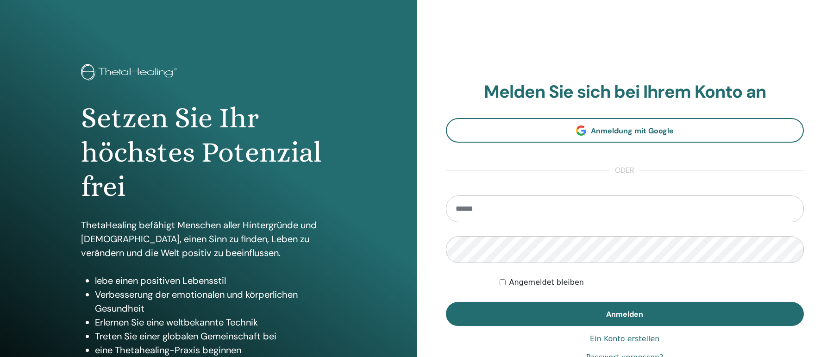  Describe the element at coordinates (652, 283) in the screenshot. I see `div: Keep me authenticated indefinitely or until I manually logout` at that location.